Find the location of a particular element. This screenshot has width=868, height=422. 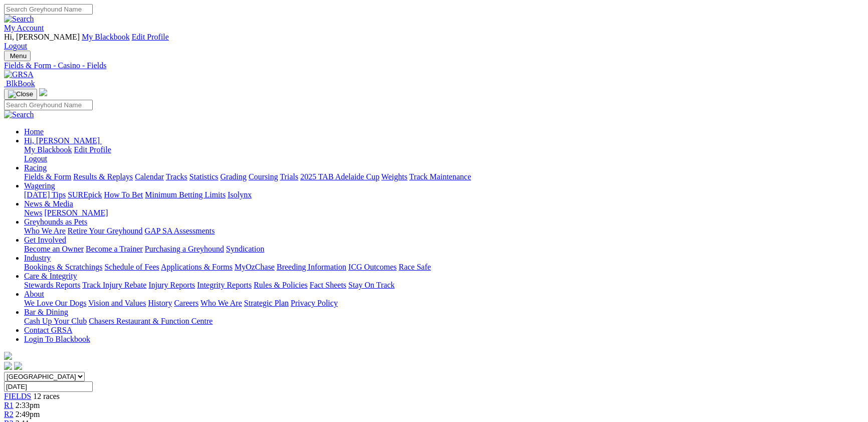

a: R2 is located at coordinates (8, 414).